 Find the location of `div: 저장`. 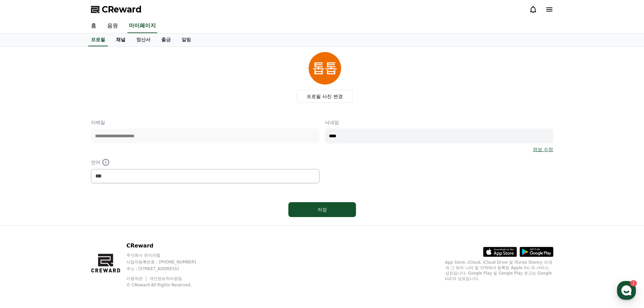

div: 저장 is located at coordinates (322, 210).